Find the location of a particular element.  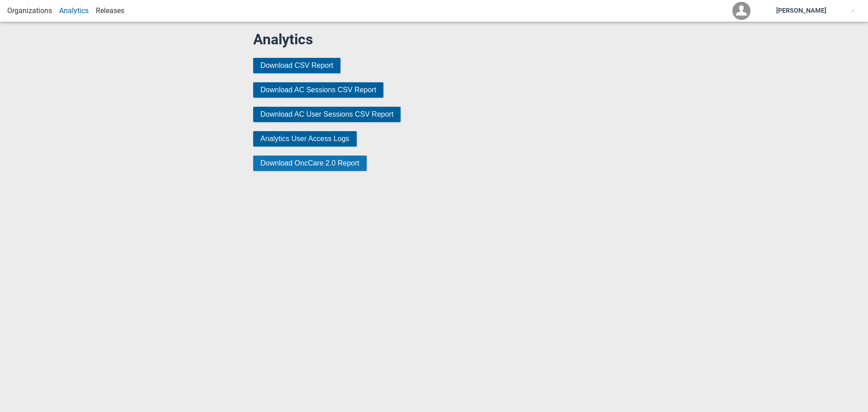

a: Organizations is located at coordinates (29, 11).